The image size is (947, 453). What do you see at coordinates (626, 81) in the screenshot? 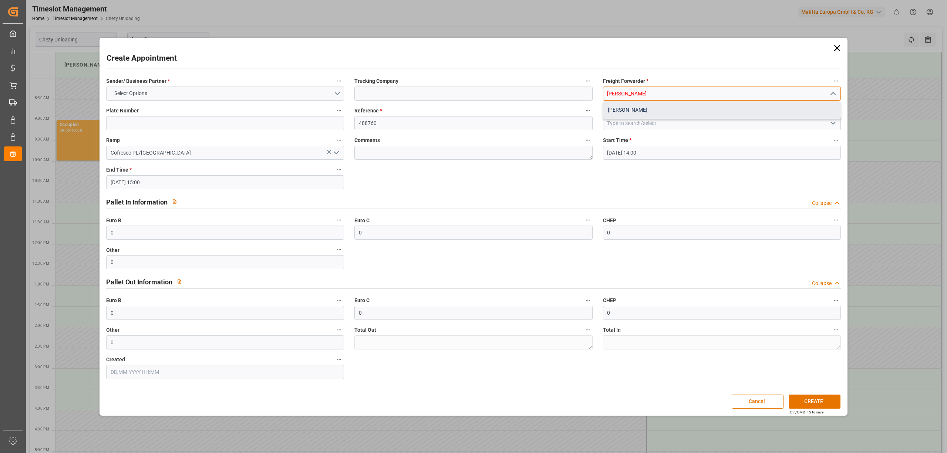
I see `span: Freight Forwarder` at bounding box center [626, 81].